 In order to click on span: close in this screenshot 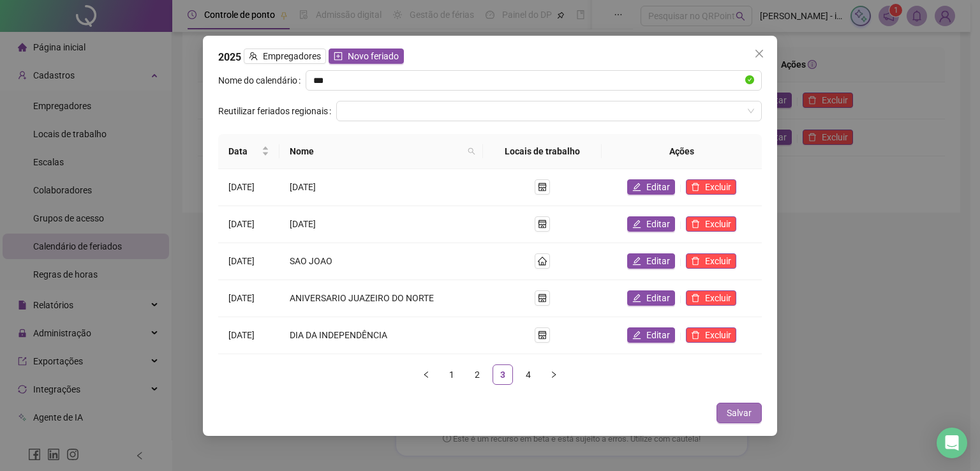, I will do `click(759, 54)`.